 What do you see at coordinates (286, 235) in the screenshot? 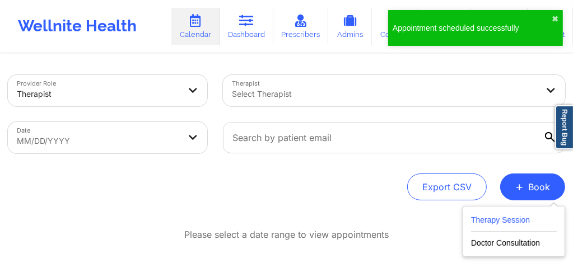
I see `p: Please select a date range to view appointments` at bounding box center [286, 235].